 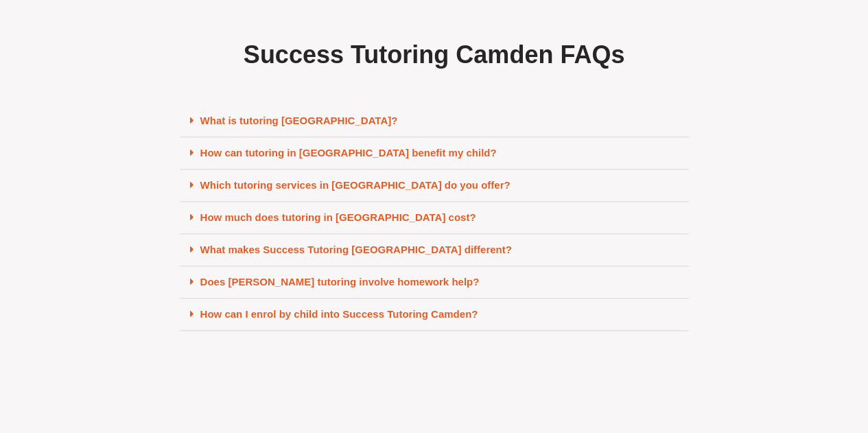 What do you see at coordinates (339, 313) in the screenshot?
I see `a: How can I enrol by child into Success Tutoring Camden?` at bounding box center [339, 313].